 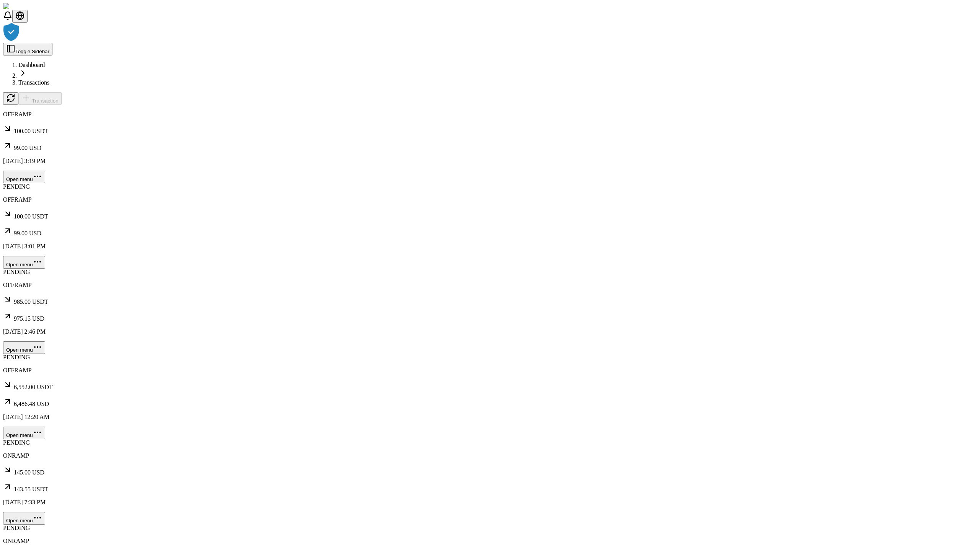 I want to click on span: Transaction, so click(x=45, y=100).